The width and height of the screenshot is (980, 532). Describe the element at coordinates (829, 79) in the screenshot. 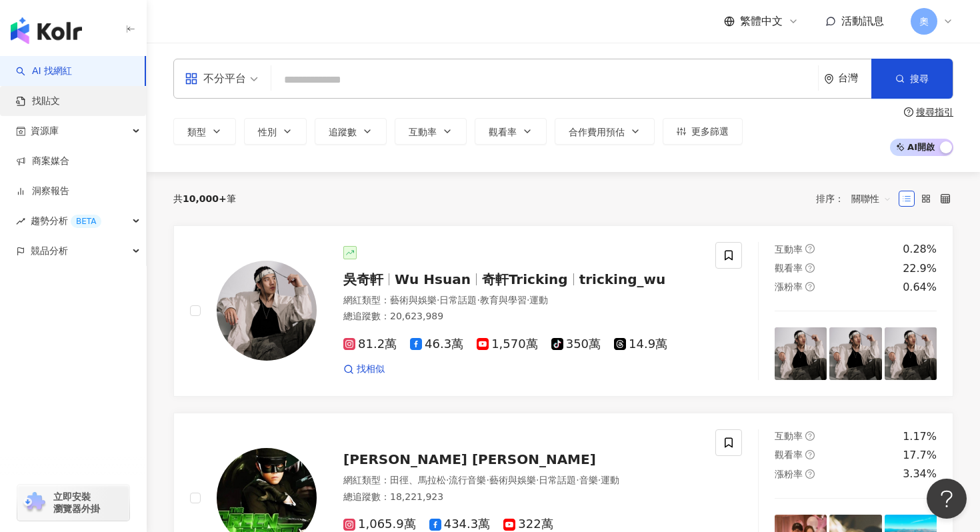

I see `span: environment` at that location.